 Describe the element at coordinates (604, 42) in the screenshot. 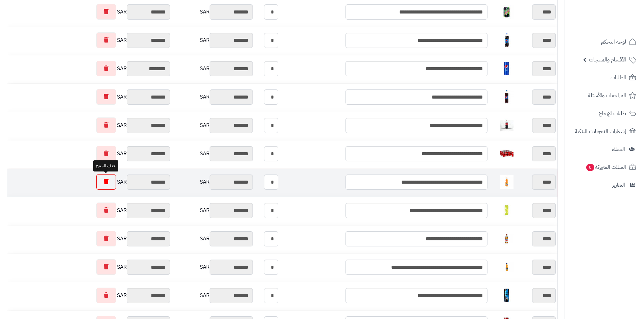

I see `a: لوحة التحكم` at that location.